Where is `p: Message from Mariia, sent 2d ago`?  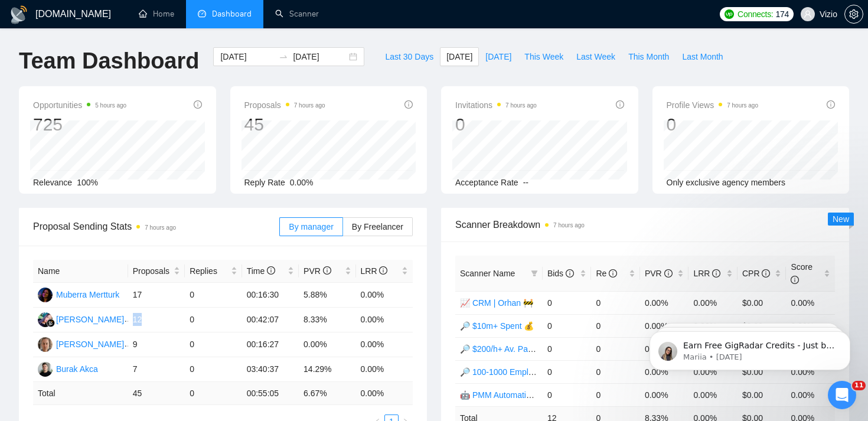 p: Message from Mariia, sent 2d ago is located at coordinates (128, 51).